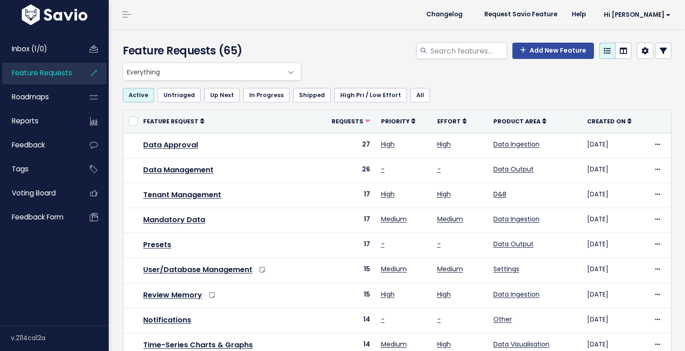  Describe the element at coordinates (178, 169) in the screenshot. I see `a: Data Management` at that location.